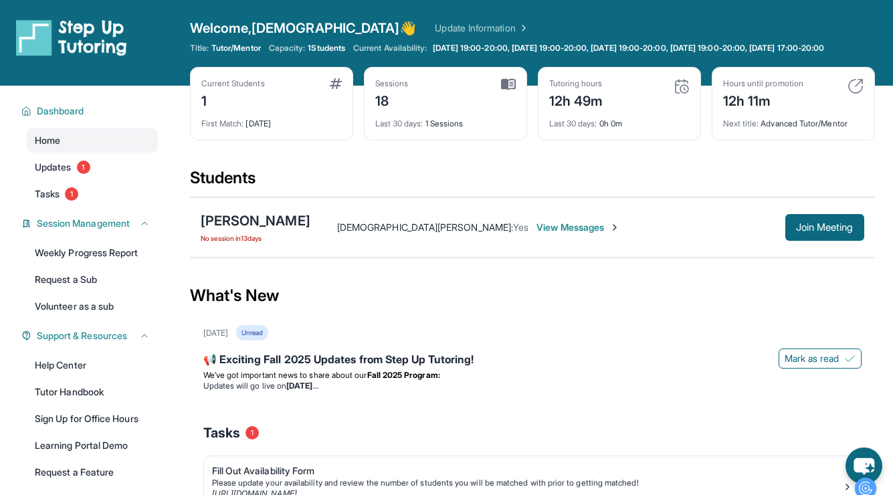  What do you see at coordinates (285, 374) in the screenshot?
I see `span: We’ve got important news to share about our` at bounding box center [285, 374].